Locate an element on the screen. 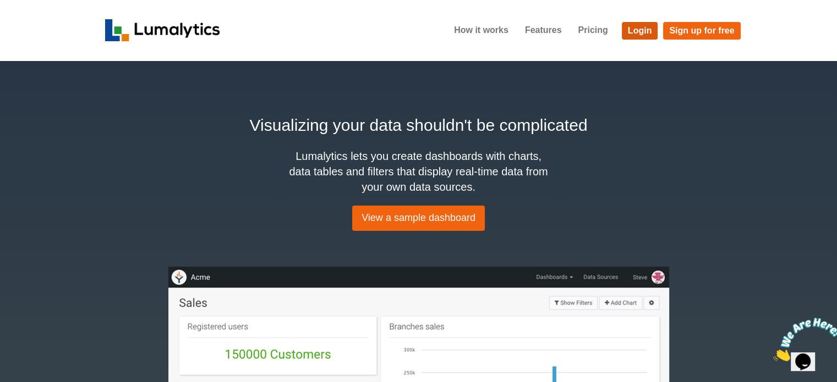  div: CloseChat attention grabber is located at coordinates (34, 26).